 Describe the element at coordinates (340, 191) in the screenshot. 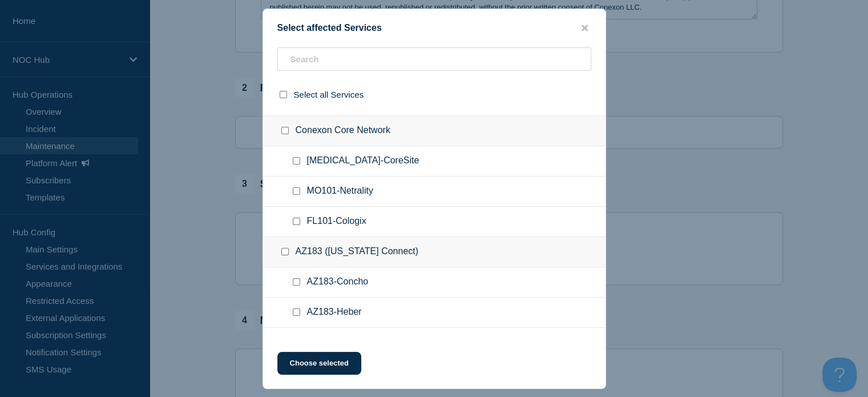

I see `span: MO101-Netrality` at that location.